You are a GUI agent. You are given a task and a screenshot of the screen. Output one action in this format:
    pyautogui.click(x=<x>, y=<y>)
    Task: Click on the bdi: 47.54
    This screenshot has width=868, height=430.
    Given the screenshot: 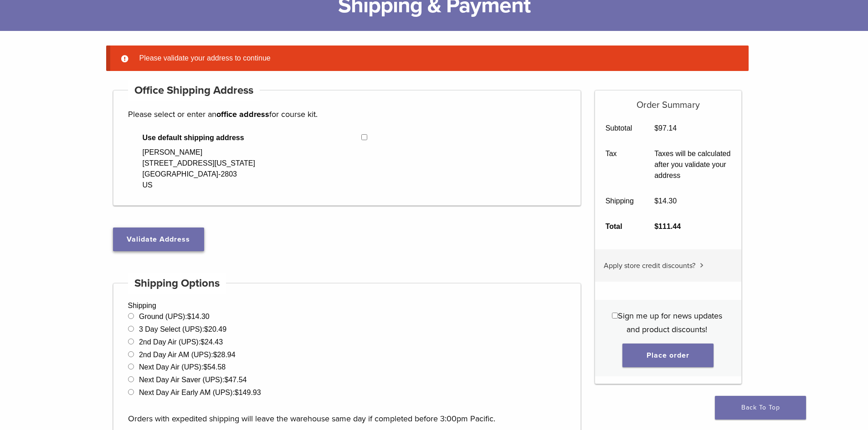 What is the action you would take?
    pyautogui.click(x=236, y=380)
    